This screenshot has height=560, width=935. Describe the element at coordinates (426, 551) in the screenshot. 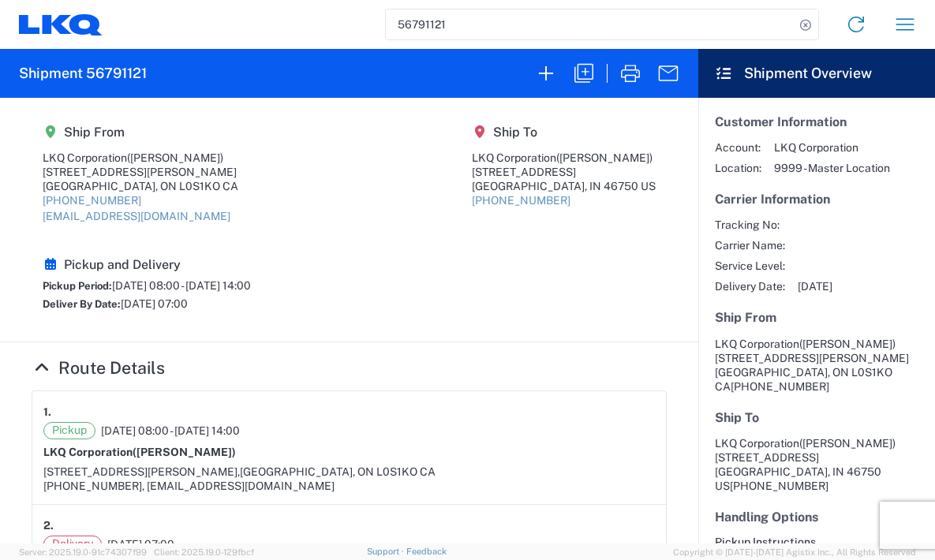

I see `a: Feedback` at that location.